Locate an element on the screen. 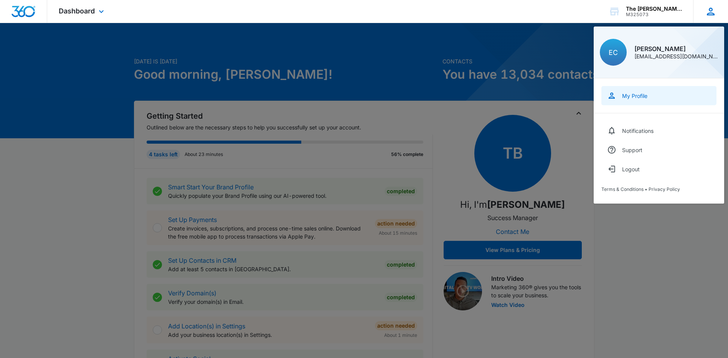 The image size is (728, 358). button: Logout is located at coordinates (659, 169).